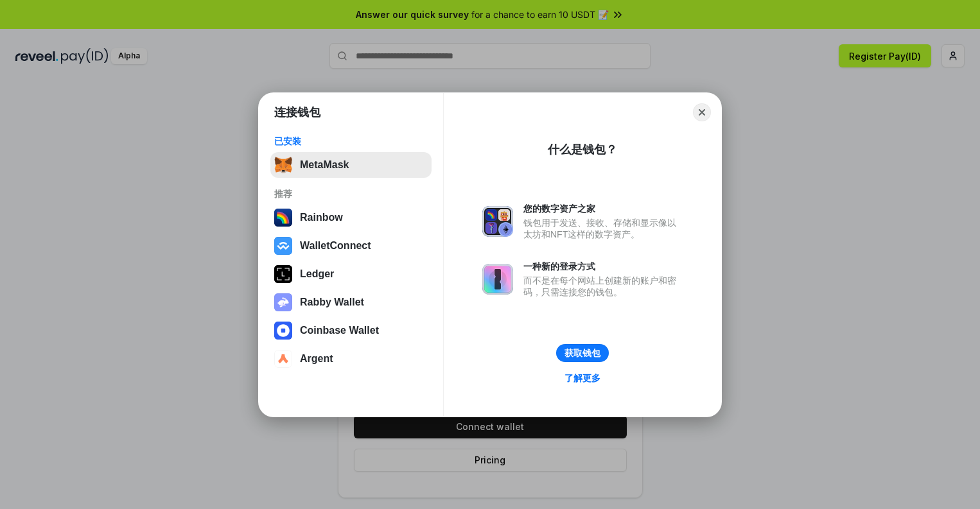 The image size is (980, 509). Describe the element at coordinates (351, 330) in the screenshot. I see `button: Coinbase Wallet` at that location.